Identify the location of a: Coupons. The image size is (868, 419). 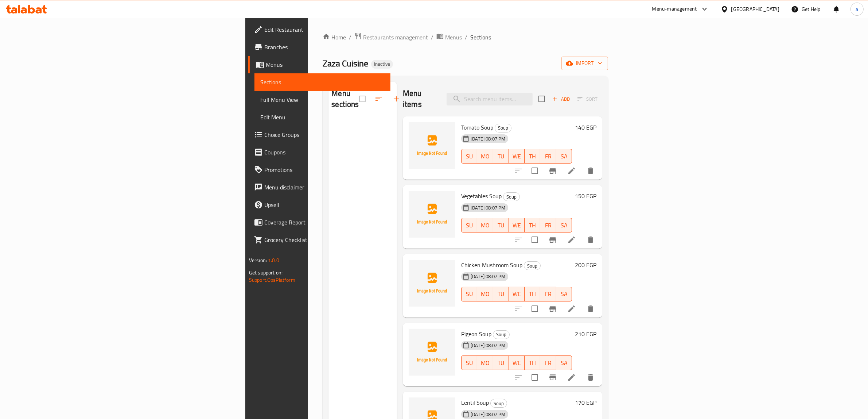
(319, 152).